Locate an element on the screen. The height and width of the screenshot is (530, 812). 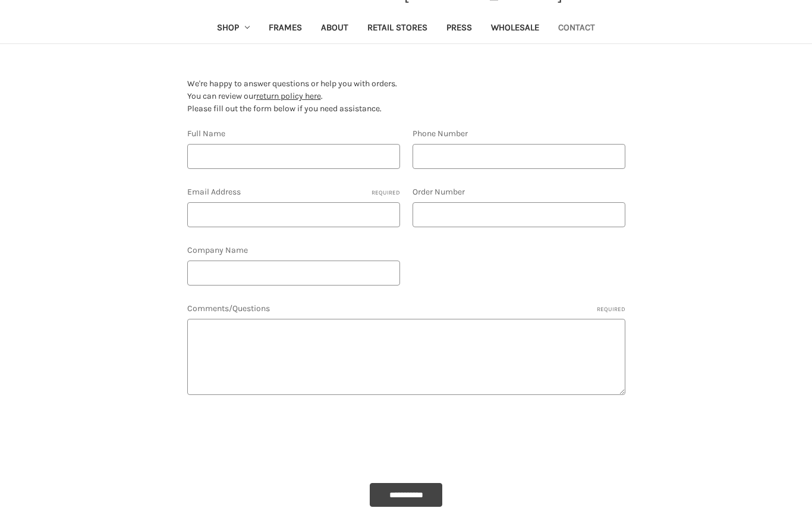
a: Press is located at coordinates (459, 29).